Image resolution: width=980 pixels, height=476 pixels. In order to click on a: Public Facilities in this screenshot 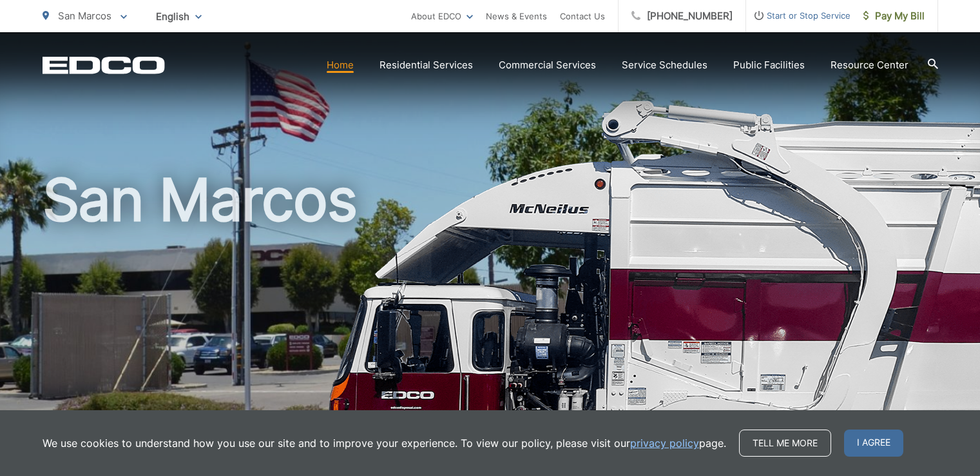, I will do `click(768, 65)`.